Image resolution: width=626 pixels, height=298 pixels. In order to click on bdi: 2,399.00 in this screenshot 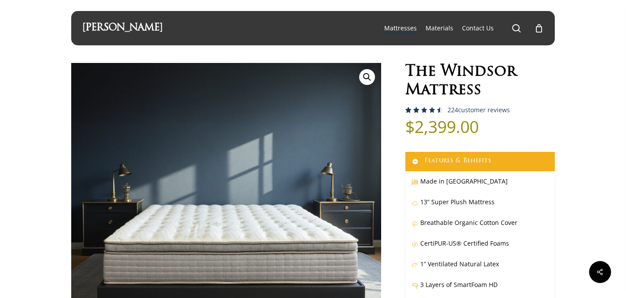, I will do `click(442, 126)`.